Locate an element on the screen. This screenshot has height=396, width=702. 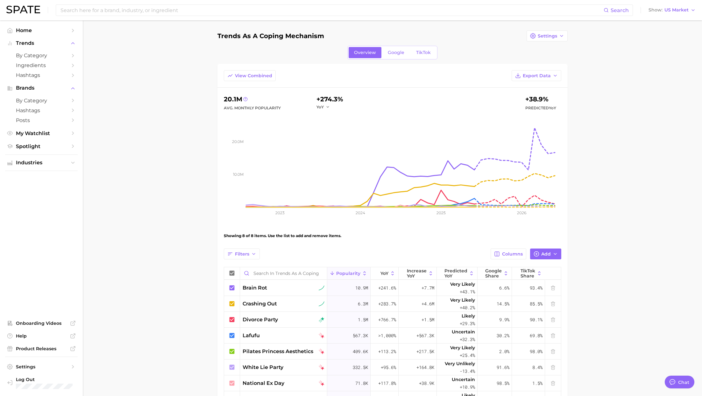
span: +43.1% is located at coordinates (467, 292).